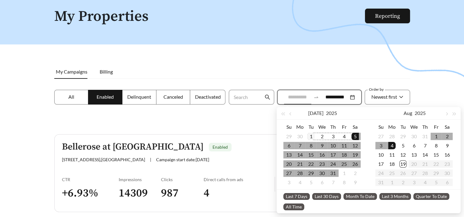  What do you see at coordinates (355, 155) in the screenshot?
I see `div: 19` at bounding box center [355, 155].